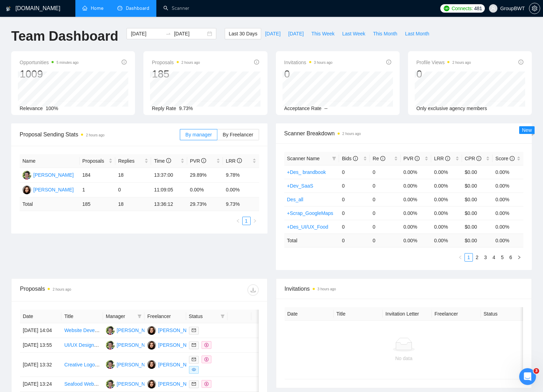 This screenshot has width=543, height=392. Describe the element at coordinates (478, 9) in the screenshot. I see `span: 481` at that location.